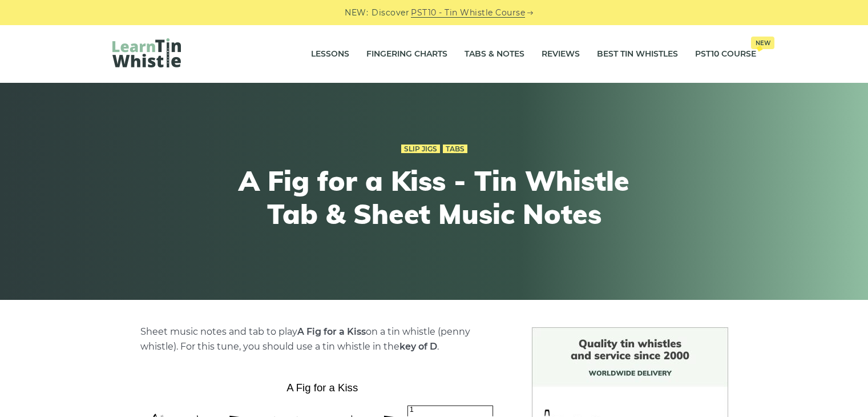 Image resolution: width=868 pixels, height=417 pixels. Describe the element at coordinates (419, 346) in the screenshot. I see `strong: key of D` at that location.